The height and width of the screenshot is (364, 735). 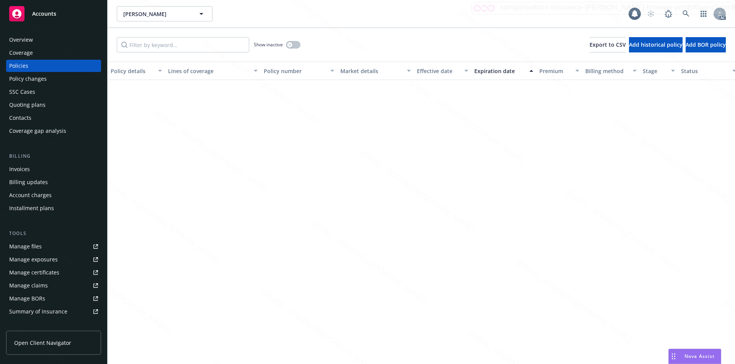 I want to click on div: Stage, so click(x=655, y=71).